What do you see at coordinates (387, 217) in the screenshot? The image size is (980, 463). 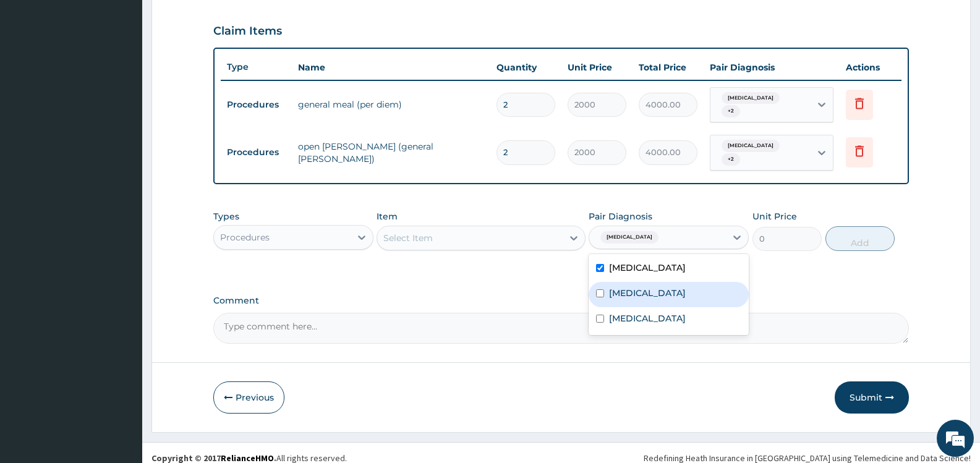 I see `label: Item` at bounding box center [387, 217].